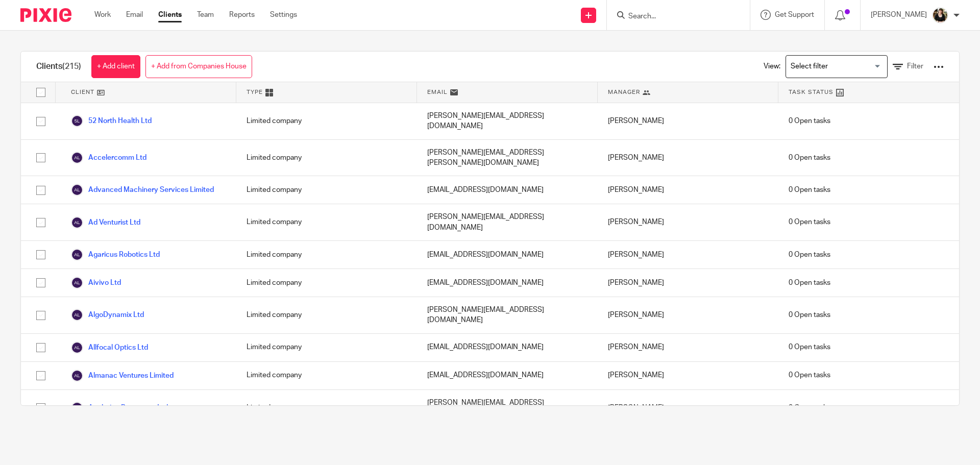 This screenshot has height=465, width=980. What do you see at coordinates (134, 15) in the screenshot?
I see `a: Email` at bounding box center [134, 15].